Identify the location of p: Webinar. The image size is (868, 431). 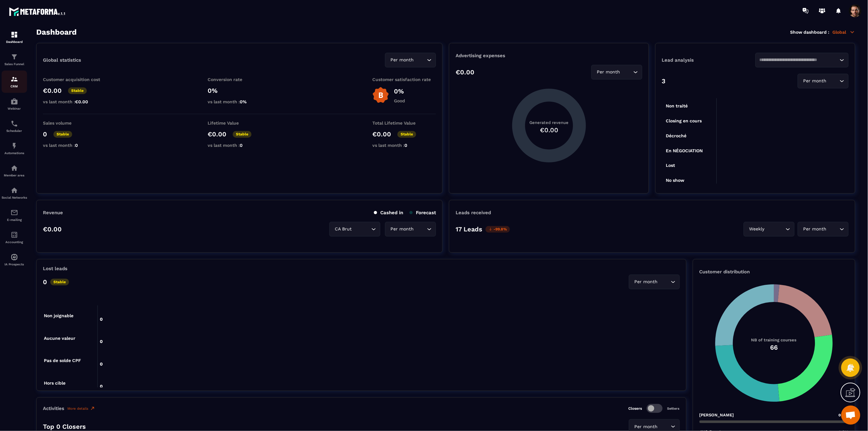
(15, 109).